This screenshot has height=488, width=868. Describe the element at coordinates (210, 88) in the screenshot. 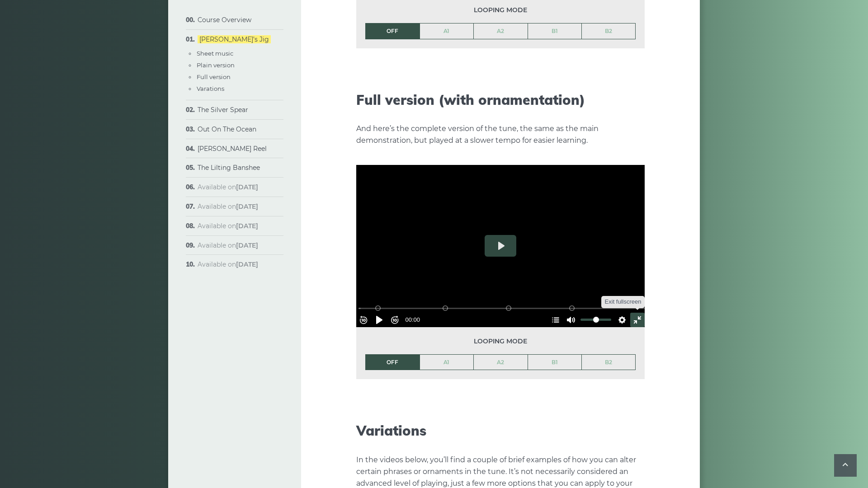

I see `a: Varations` at that location.